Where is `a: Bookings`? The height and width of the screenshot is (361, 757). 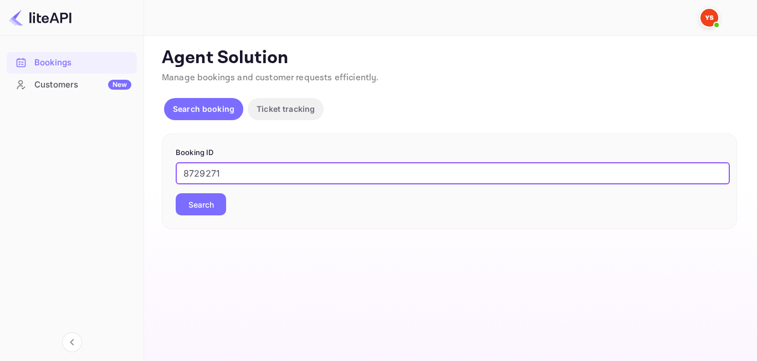
a: Bookings is located at coordinates (72, 62).